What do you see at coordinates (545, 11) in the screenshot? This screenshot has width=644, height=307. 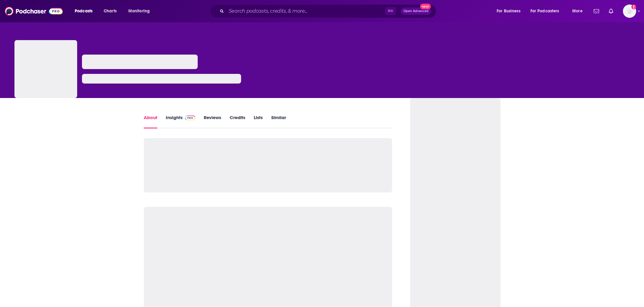 I see `span: For Podcasters` at bounding box center [545, 11].